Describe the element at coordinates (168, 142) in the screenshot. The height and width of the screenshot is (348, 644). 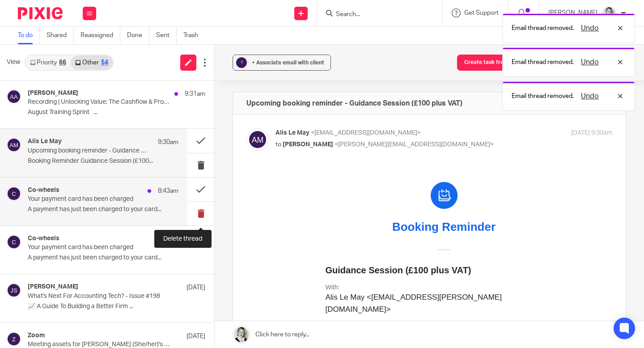
I see `p: 9:30am` at that location.